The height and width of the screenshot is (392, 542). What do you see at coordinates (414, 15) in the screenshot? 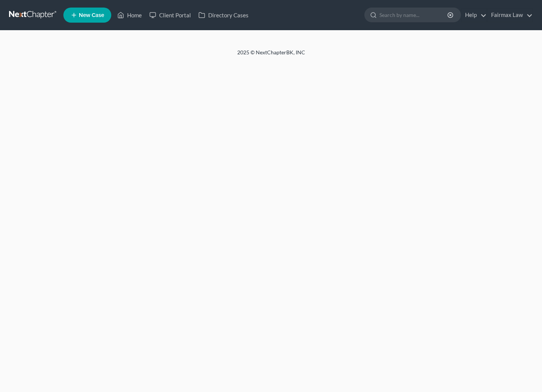
I see `input: Search by name...` at bounding box center [414, 15].